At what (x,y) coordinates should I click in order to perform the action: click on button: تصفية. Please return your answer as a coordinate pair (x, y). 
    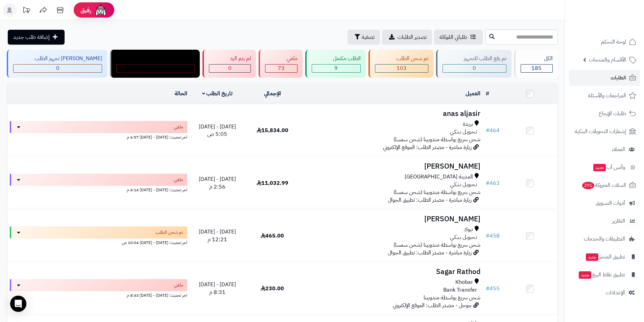
    Looking at the image, I should click on (364, 37).